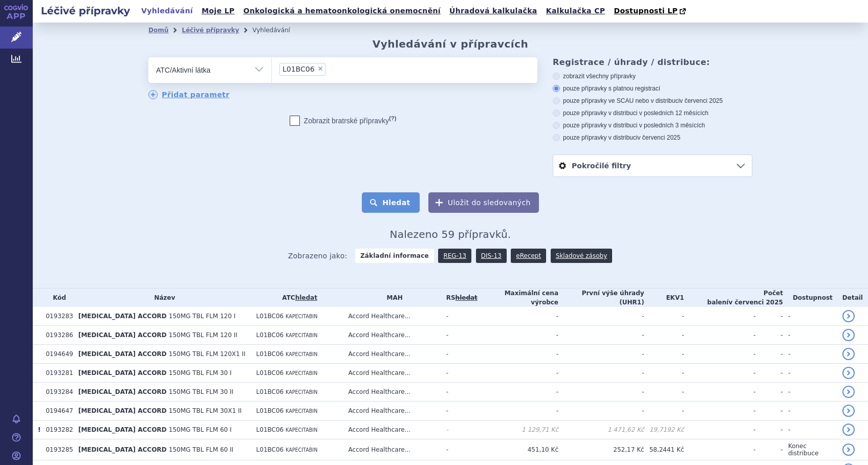 This screenshot has height=465, width=868. I want to click on td: 58,2441 Kč, so click(664, 450).